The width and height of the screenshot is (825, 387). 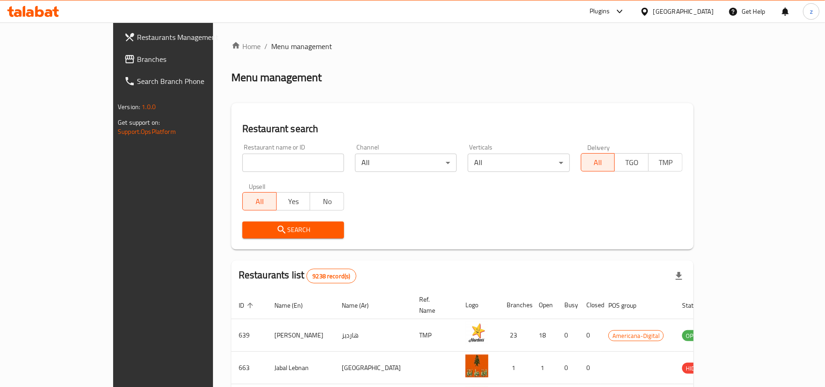 What do you see at coordinates (139, 122) in the screenshot?
I see `span: Get support on:` at bounding box center [139, 122].